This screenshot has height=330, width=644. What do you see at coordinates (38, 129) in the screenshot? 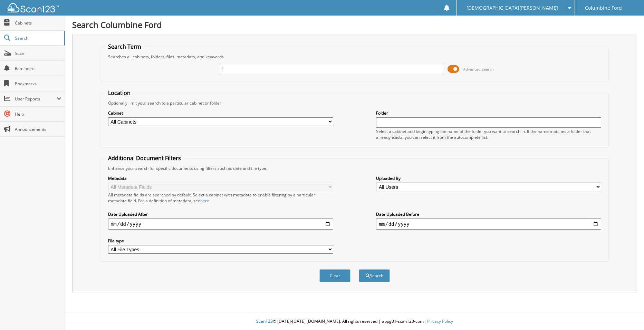
I see `span: Announcements` at bounding box center [38, 129].